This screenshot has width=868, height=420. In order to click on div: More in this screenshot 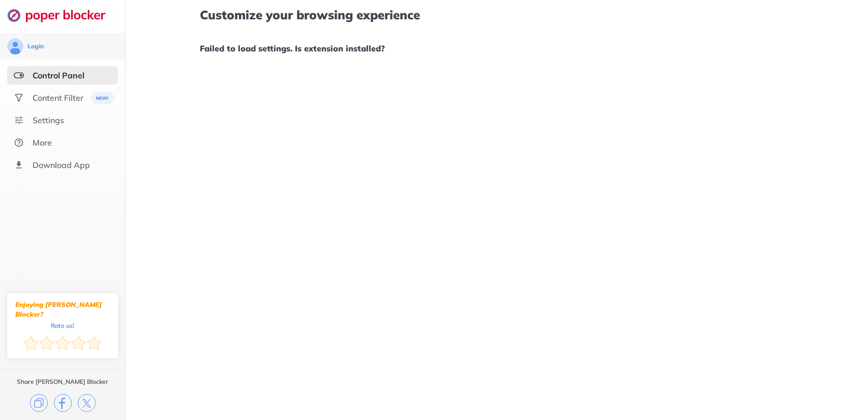, I will do `click(42, 142)`.